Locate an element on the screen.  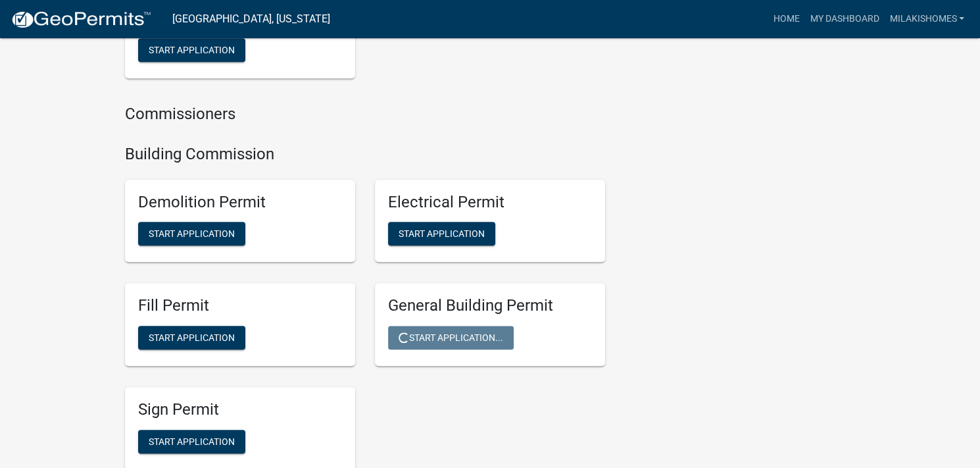
h4: Building Commission is located at coordinates (365, 154).